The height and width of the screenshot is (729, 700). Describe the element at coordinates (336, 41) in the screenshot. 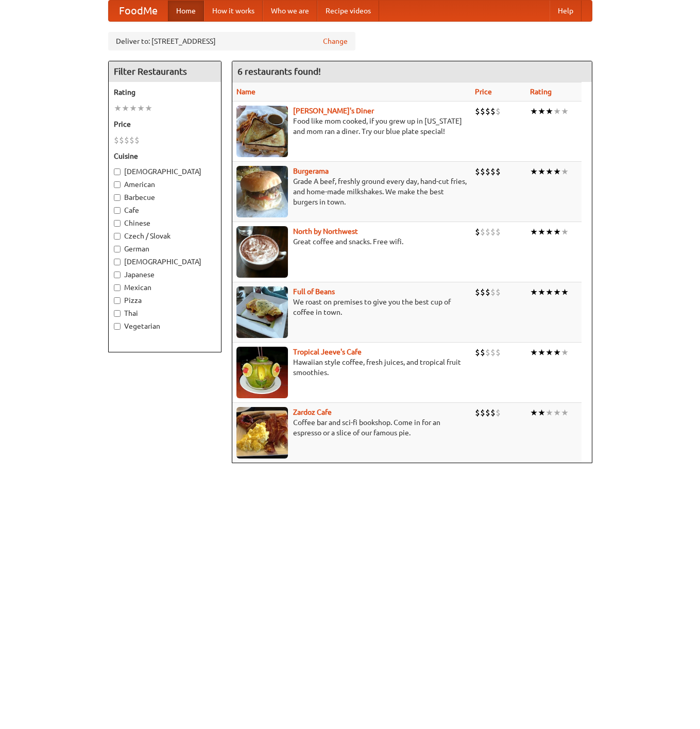

I see `a: Change` at that location.